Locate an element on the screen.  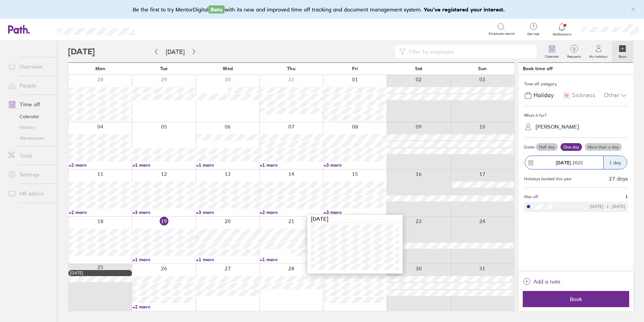
div: Book time off is located at coordinates (538, 68).